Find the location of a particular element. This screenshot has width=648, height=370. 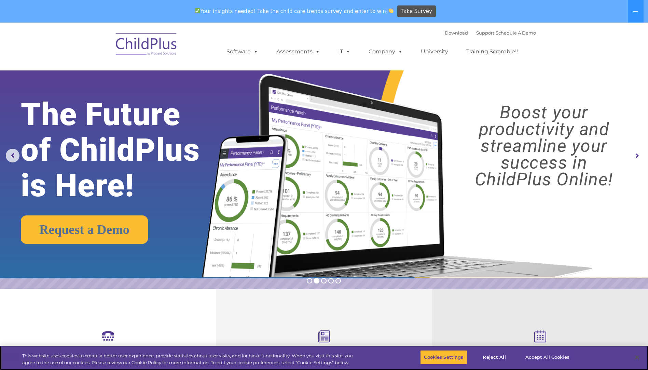

rs-layer: Boost your productivity and streamline your success in ChildPlus Online! is located at coordinates (544, 146).